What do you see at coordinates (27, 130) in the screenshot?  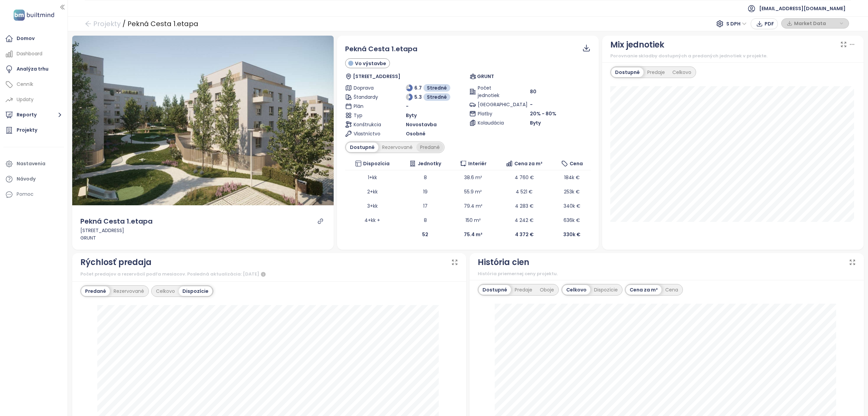 I see `div: Projekty` at bounding box center [27, 130].